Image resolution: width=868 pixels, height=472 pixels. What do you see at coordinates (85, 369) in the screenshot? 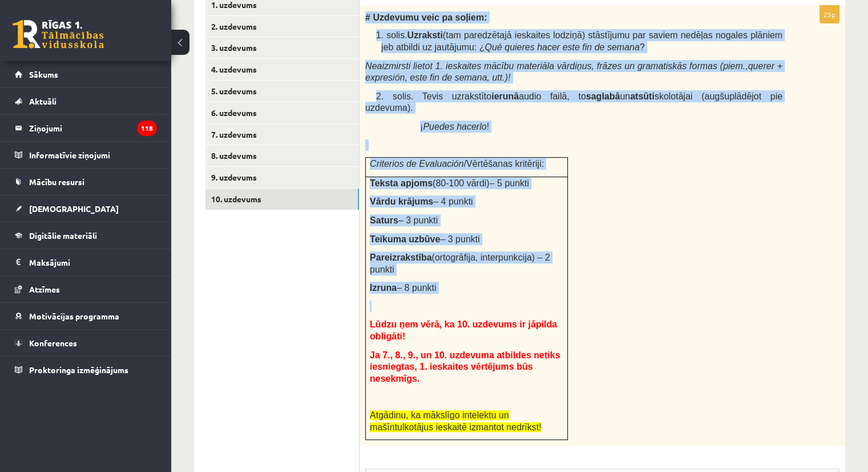
I see `a: Proktoringa izmēģinājums` at bounding box center [85, 369].